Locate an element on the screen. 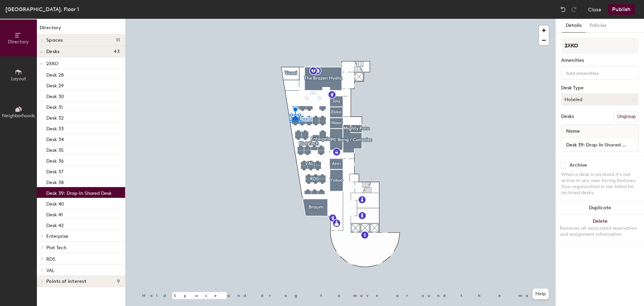 The height and width of the screenshot is (306, 644). button: Help is located at coordinates (541, 294).